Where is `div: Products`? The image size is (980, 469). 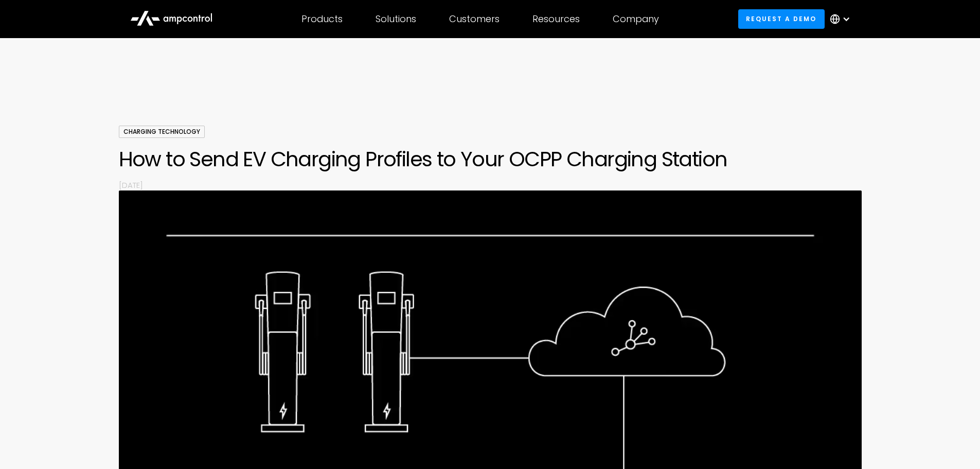 div: Products is located at coordinates (322, 19).